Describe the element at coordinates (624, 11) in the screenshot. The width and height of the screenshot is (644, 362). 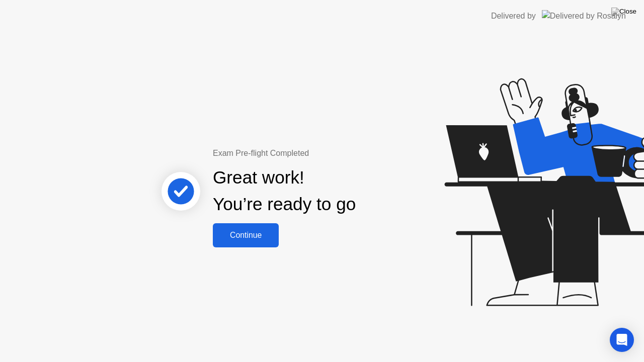
I see `img: Close` at that location.